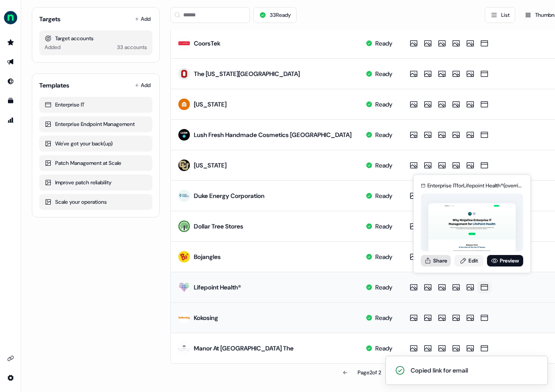 The height and width of the screenshot is (392, 555). What do you see at coordinates (206, 317) in the screenshot?
I see `div: Kokosing` at bounding box center [206, 317].